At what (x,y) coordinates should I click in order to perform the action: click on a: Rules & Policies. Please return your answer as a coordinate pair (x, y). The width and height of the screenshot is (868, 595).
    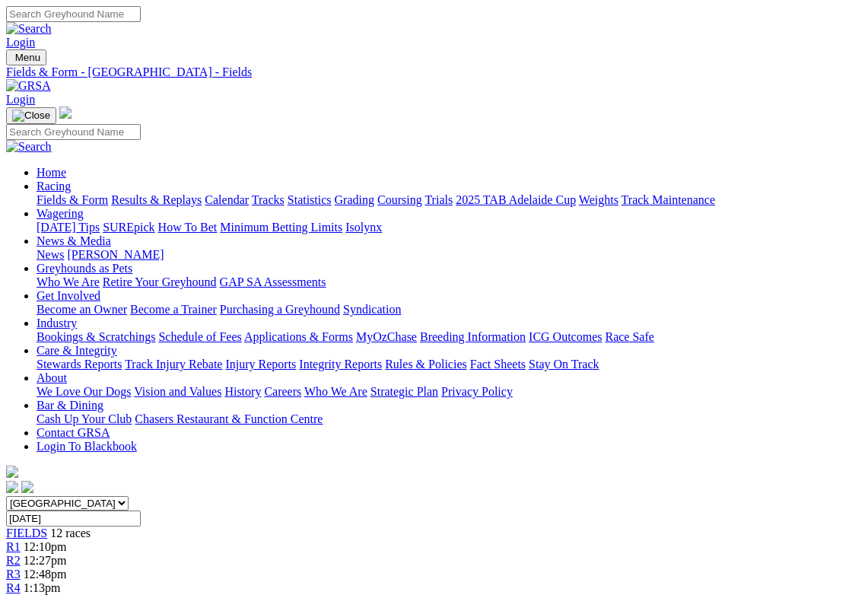
    Looking at the image, I should click on (426, 364).